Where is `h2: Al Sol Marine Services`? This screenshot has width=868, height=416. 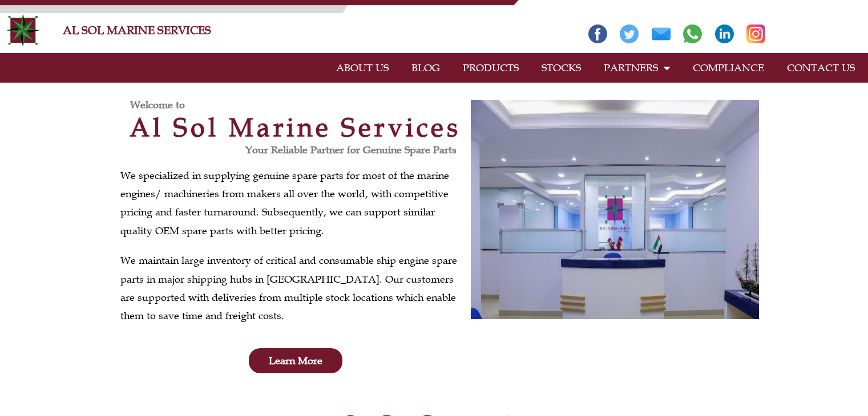 h2: Al Sol Marine Services is located at coordinates (295, 127).